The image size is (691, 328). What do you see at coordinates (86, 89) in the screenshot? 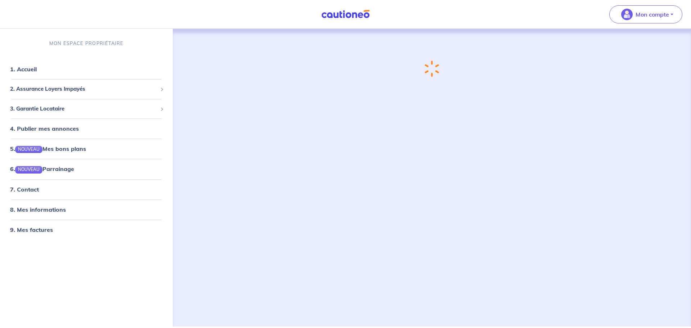
I see `div: 2. Assurance Loyers Impayés` at bounding box center [86, 89].